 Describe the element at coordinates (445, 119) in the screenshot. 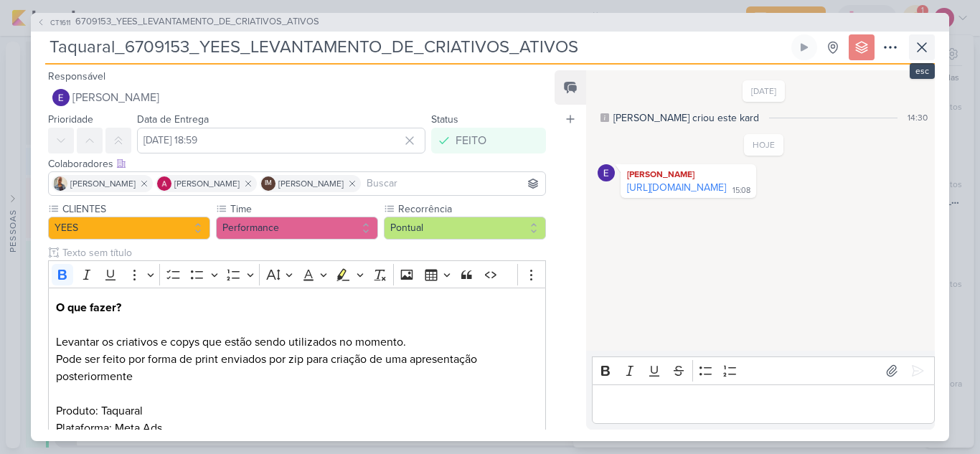

I see `label: Status` at that location.